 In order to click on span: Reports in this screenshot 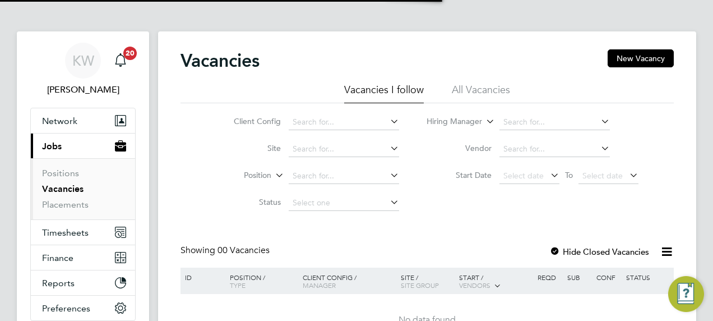, I will do `click(58, 283)`.